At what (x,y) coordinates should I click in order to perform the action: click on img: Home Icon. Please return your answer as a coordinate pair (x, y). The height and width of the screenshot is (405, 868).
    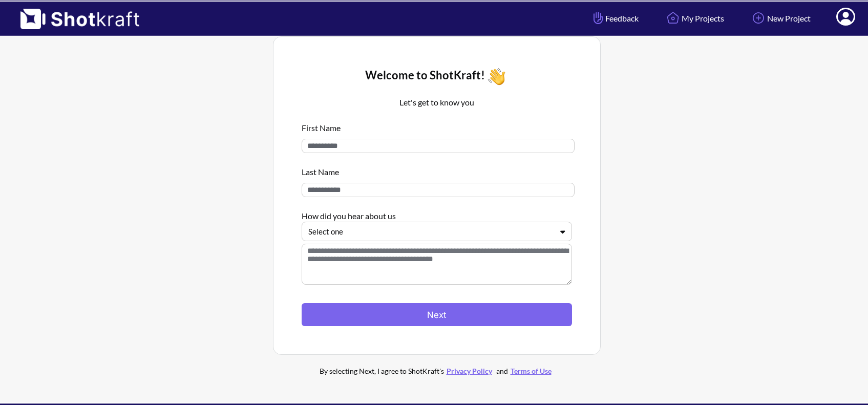
    Looking at the image, I should click on (673, 18).